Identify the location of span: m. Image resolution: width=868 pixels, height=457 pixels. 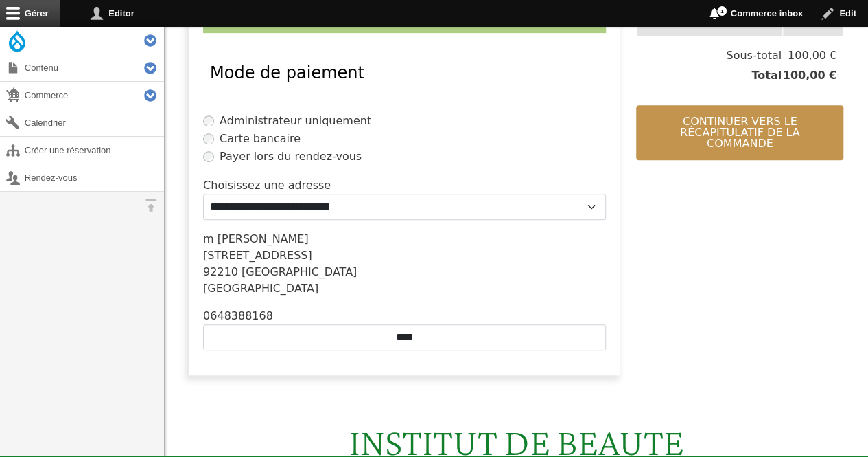
(209, 238).